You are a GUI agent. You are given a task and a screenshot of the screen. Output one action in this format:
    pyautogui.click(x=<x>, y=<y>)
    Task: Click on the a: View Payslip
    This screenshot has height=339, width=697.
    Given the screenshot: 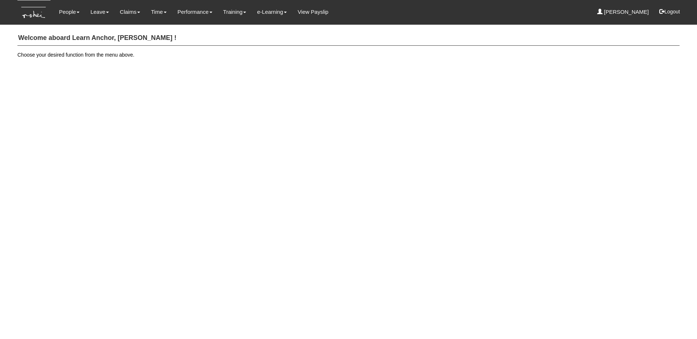 What is the action you would take?
    pyautogui.click(x=313, y=12)
    